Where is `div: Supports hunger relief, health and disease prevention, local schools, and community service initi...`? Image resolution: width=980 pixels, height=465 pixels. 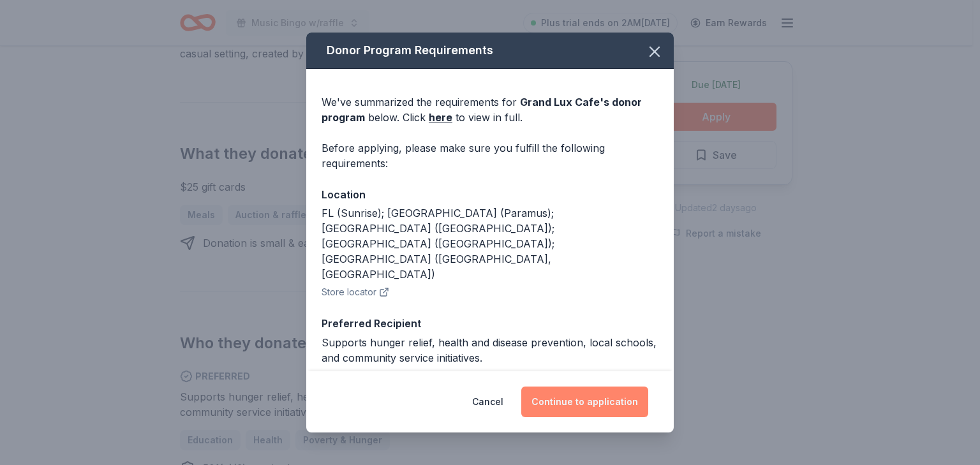 div: Supports hunger relief, health and disease prevention, local schools, and community service initi... is located at coordinates (490, 350).